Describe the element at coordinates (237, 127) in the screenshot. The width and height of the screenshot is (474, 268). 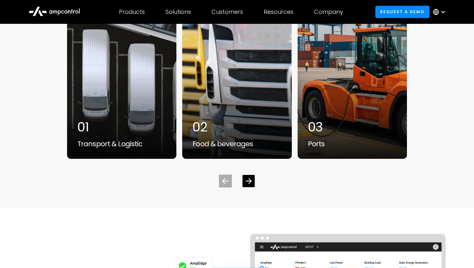
I see `div: 02` at that location.